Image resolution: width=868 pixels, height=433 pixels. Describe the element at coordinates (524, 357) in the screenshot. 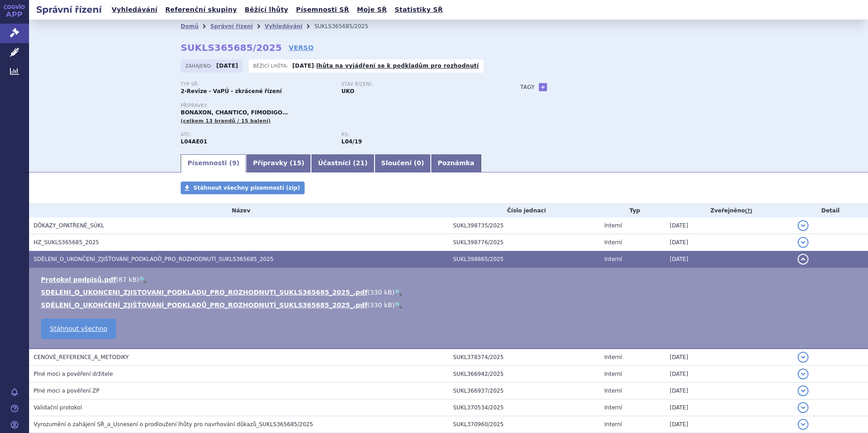

I see `td: SUKL378374/2025` at that location.